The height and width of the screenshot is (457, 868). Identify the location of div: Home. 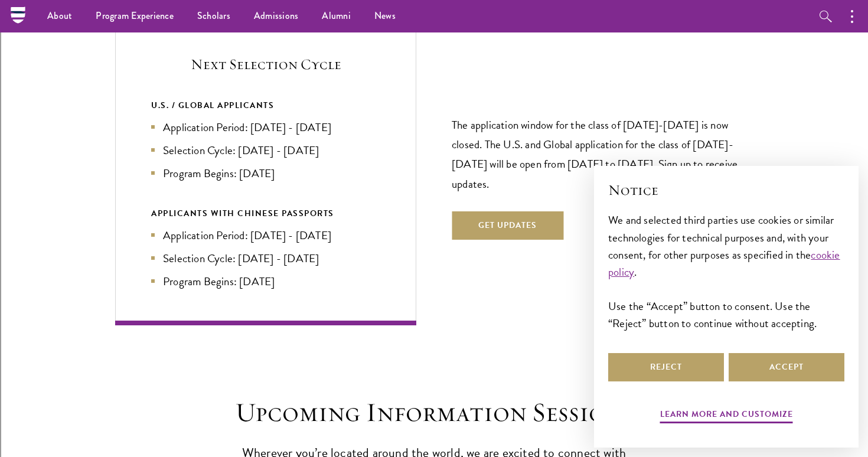
(126, 10).